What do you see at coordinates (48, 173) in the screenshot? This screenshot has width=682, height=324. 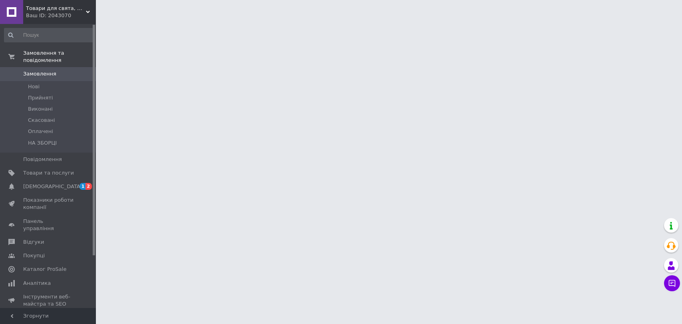 I see `span: Товари та послуги` at bounding box center [48, 173].